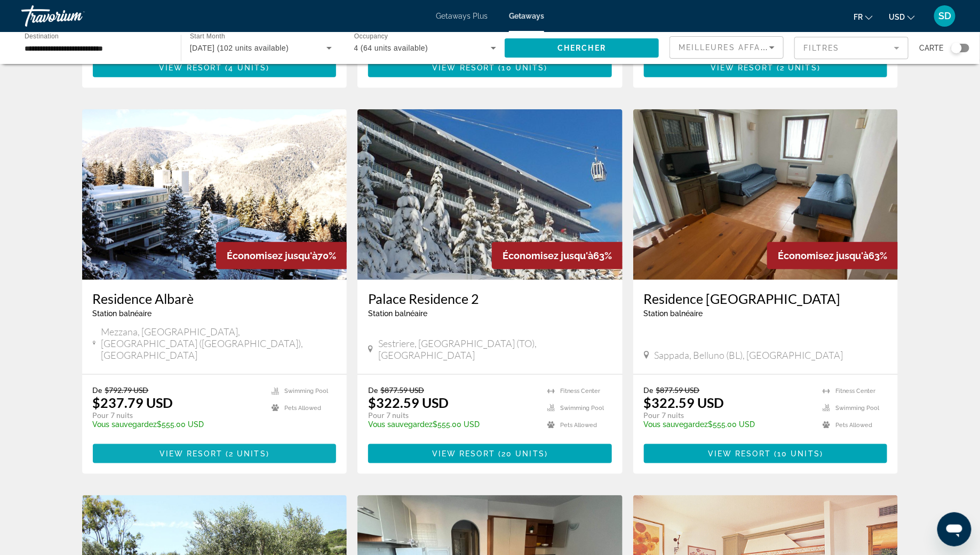 The image size is (980, 555). What do you see at coordinates (215, 68) in the screenshot?
I see `button: View Resort(4 units)` at bounding box center [215, 68].